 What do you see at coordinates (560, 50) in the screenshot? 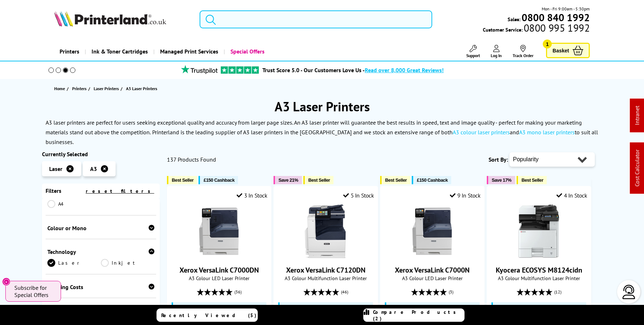
I see `span: Basket` at bounding box center [560, 50].